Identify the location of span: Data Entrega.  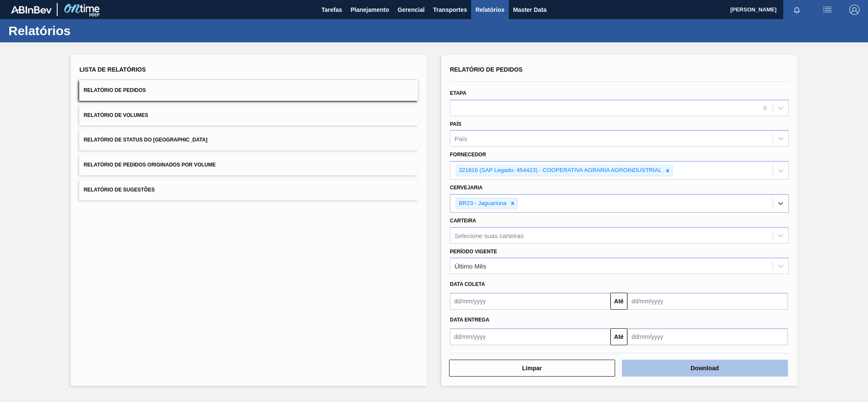
(470, 319).